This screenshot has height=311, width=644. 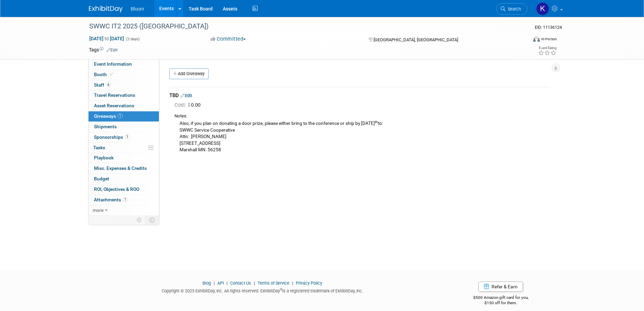 I want to click on span: Sponsorships, so click(x=112, y=137).